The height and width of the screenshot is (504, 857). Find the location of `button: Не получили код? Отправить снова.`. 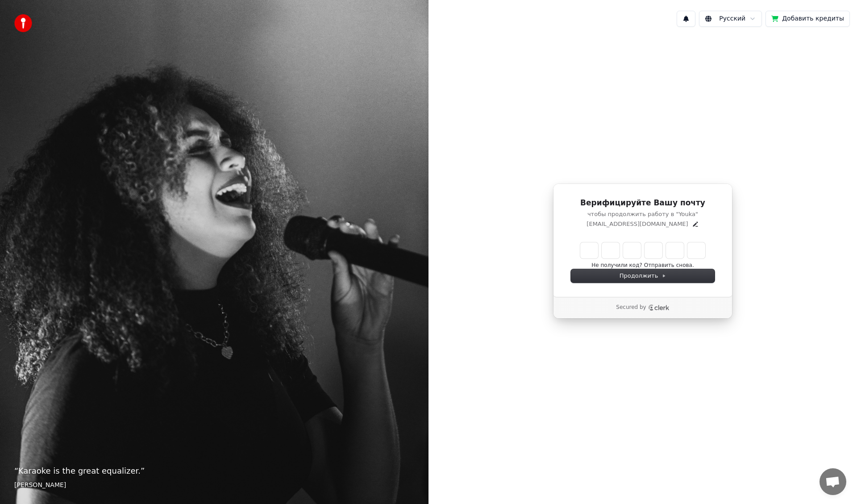

button: Не получили код? Отправить снова. is located at coordinates (642, 266).